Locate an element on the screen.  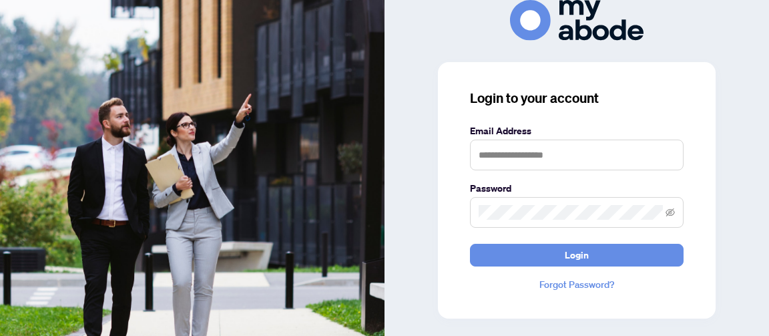
a: Forgot Password? is located at coordinates (577, 285).